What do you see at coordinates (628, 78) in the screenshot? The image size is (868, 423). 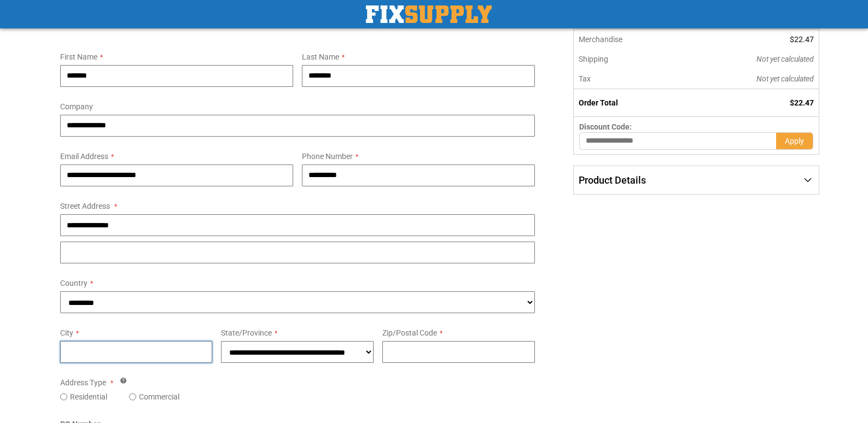 I see `th: Tax` at bounding box center [628, 78].